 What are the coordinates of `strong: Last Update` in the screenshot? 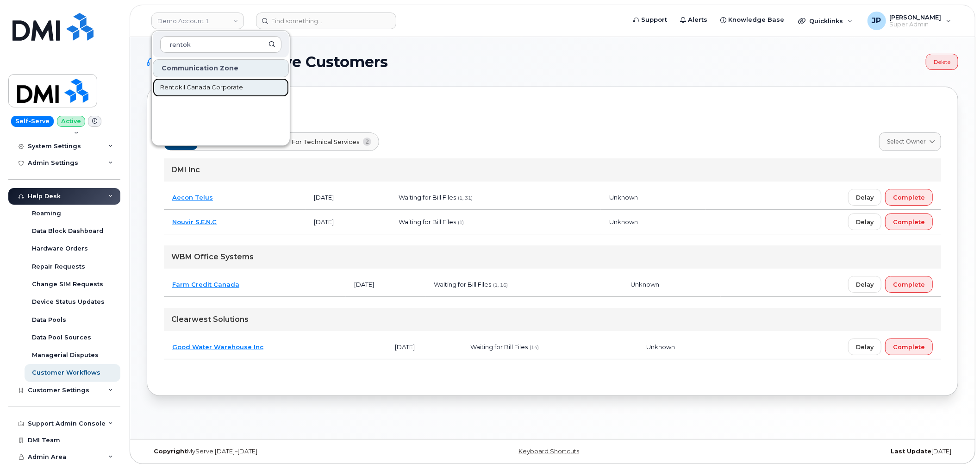 It's located at (911, 451).